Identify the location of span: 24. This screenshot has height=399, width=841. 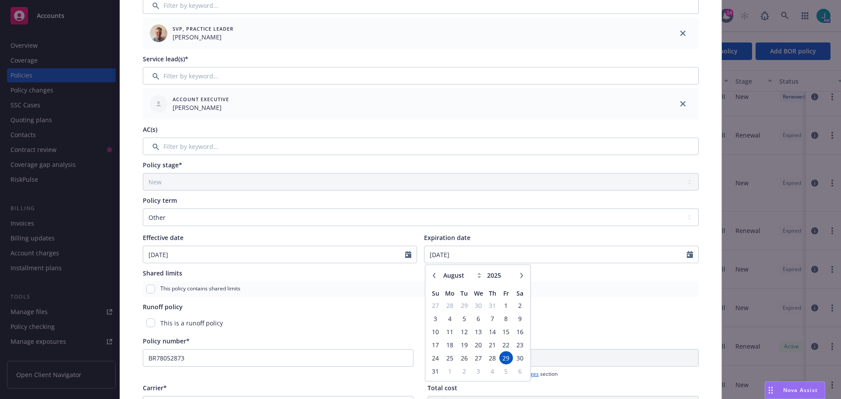
(435, 358).